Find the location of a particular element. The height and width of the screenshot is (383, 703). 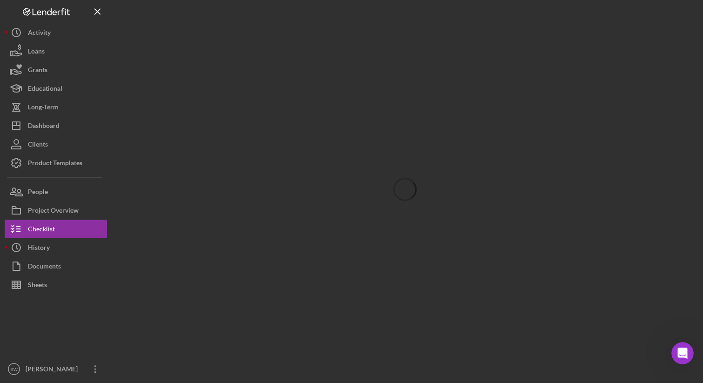

button: Grants is located at coordinates (56, 70).